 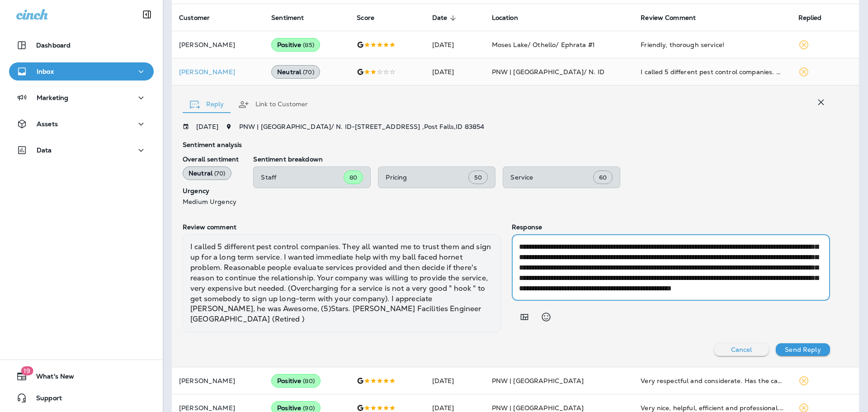 I want to click on button: Link to Customer, so click(x=273, y=105).